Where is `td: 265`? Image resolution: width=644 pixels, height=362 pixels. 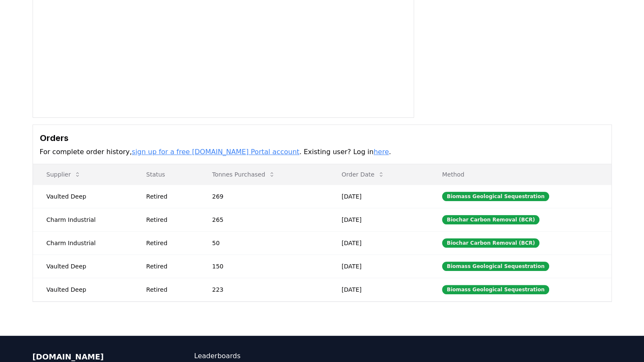 td: 265 is located at coordinates (263, 219).